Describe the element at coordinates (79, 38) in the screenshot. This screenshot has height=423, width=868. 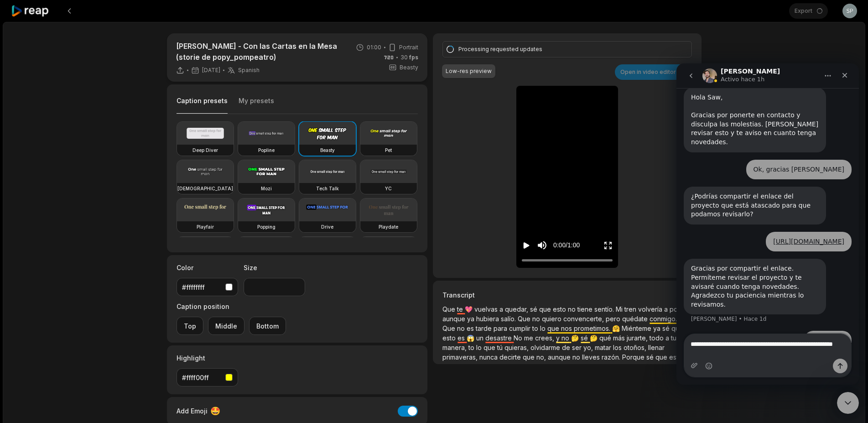
I see `div: Hola Saw, ​` at that location.